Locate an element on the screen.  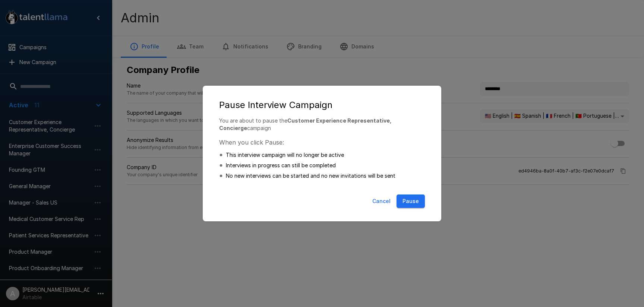
b: Customer Experience Representative, Concierge is located at coordinates (305, 124).